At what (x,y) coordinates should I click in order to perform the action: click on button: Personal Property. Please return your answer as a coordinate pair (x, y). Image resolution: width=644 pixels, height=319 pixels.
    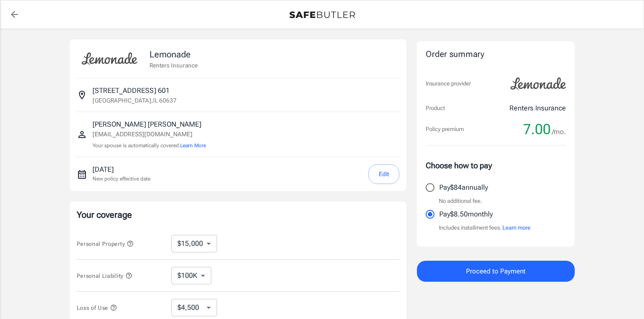
    Looking at the image, I should click on (105, 244).